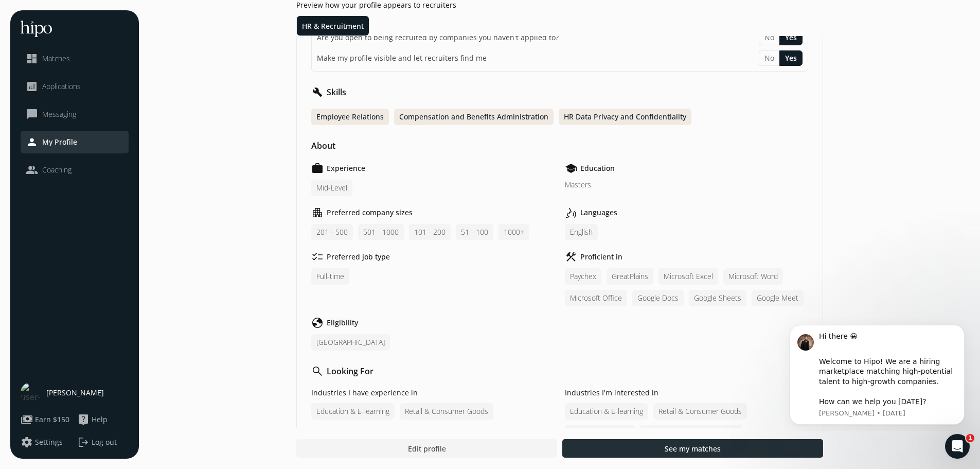 The height and width of the screenshot is (469, 980). Describe the element at coordinates (350, 371) in the screenshot. I see `h2: Looking For` at that location.